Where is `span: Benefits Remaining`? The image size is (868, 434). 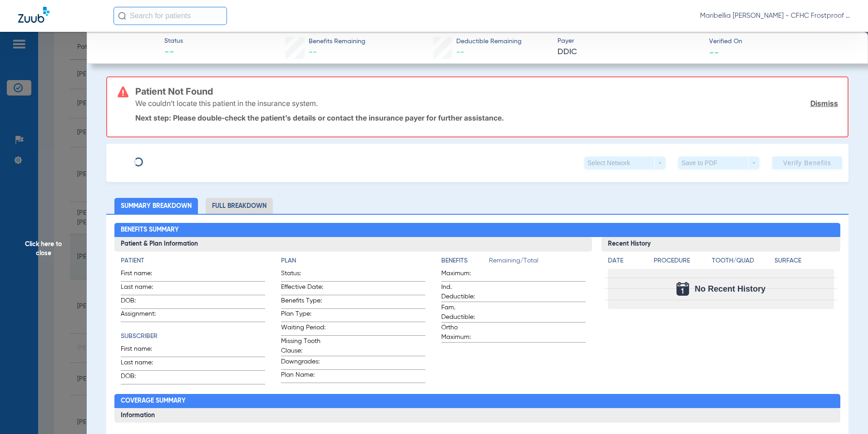
span: Benefits Remaining is located at coordinates (337, 41).